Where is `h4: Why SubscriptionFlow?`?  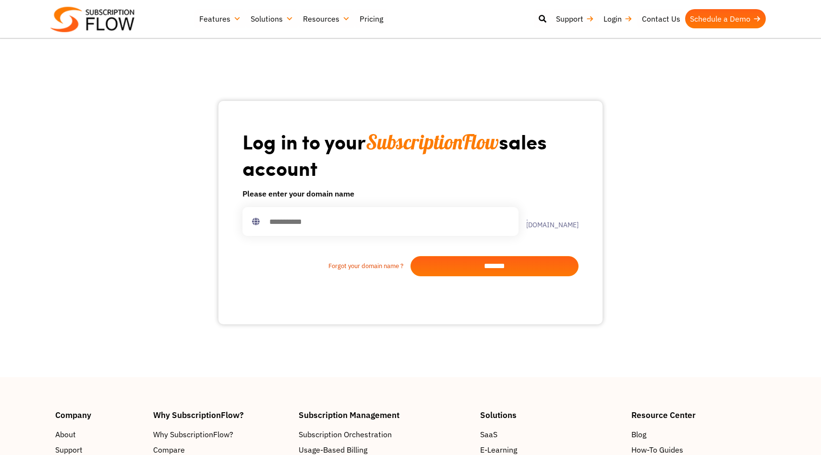
h4: Why SubscriptionFlow? is located at coordinates (221, 414).